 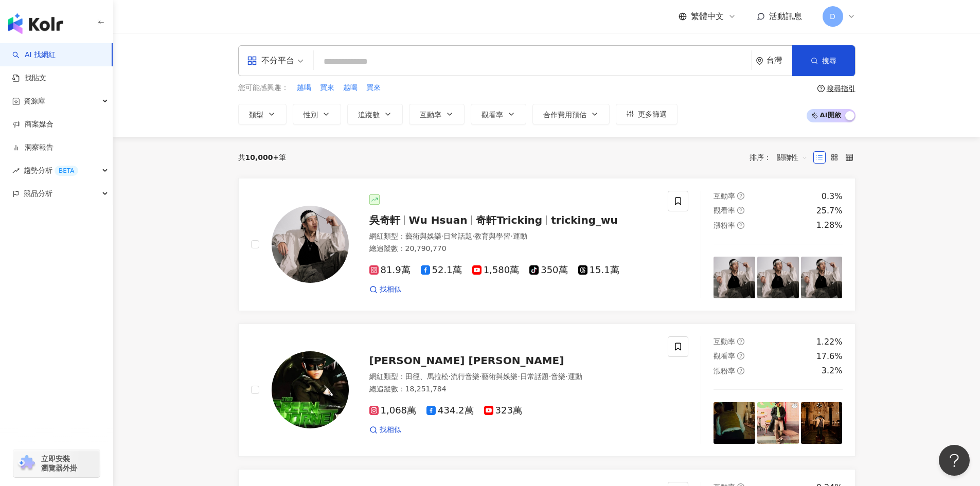 I want to click on button: 追蹤數, so click(x=375, y=114).